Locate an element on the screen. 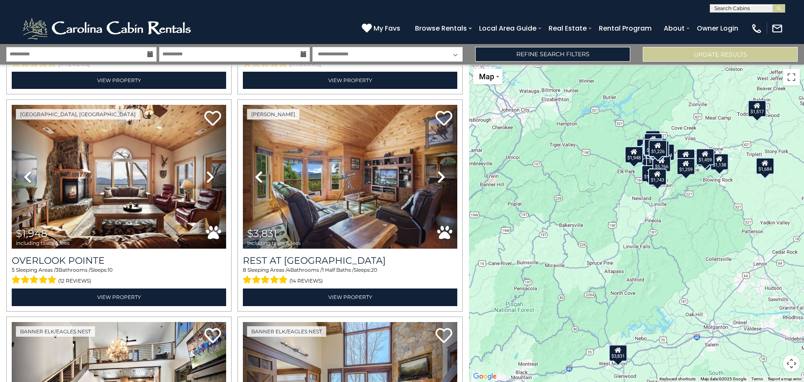 The image size is (804, 382). img: Google is located at coordinates (485, 376).